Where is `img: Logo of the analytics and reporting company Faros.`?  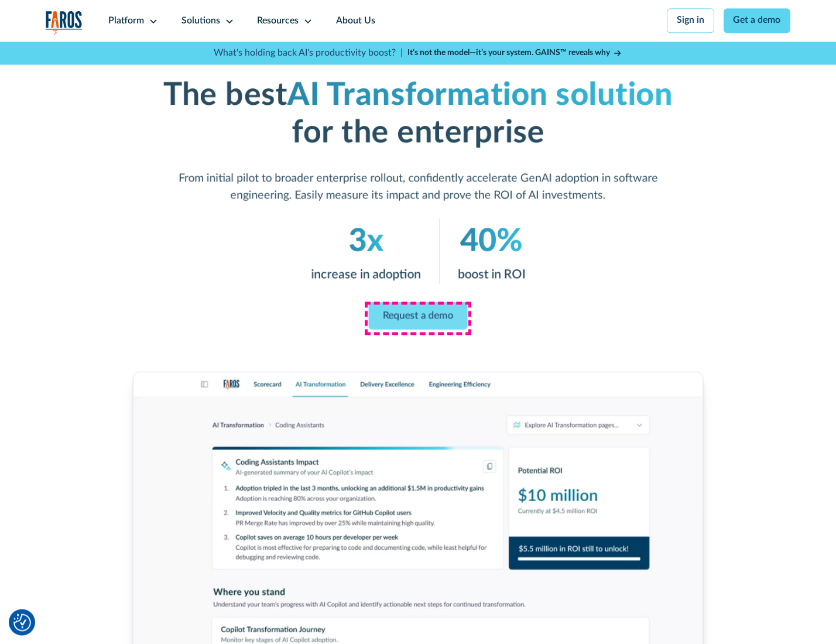 img: Logo of the analytics and reporting company Faros. is located at coordinates (64, 22).